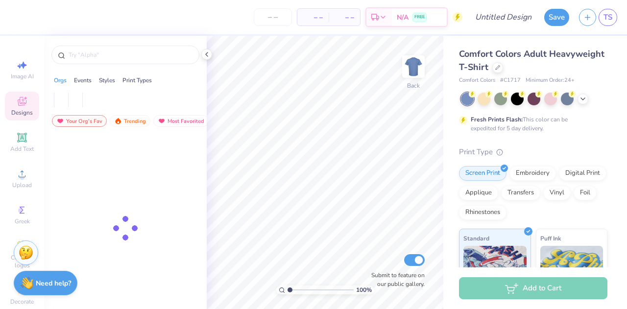 Image resolution: width=627 pixels, height=309 pixels. Describe the element at coordinates (22, 113) in the screenshot. I see `span: Designs` at that location.